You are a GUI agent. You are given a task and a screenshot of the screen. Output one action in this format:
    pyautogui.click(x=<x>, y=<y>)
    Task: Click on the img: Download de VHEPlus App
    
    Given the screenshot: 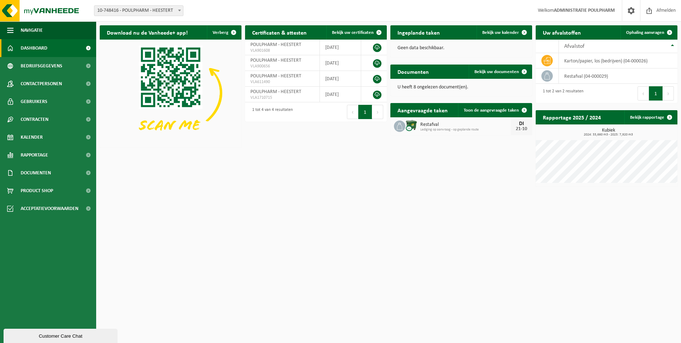 What is the action you would take?
    pyautogui.click(x=171, y=93)
    